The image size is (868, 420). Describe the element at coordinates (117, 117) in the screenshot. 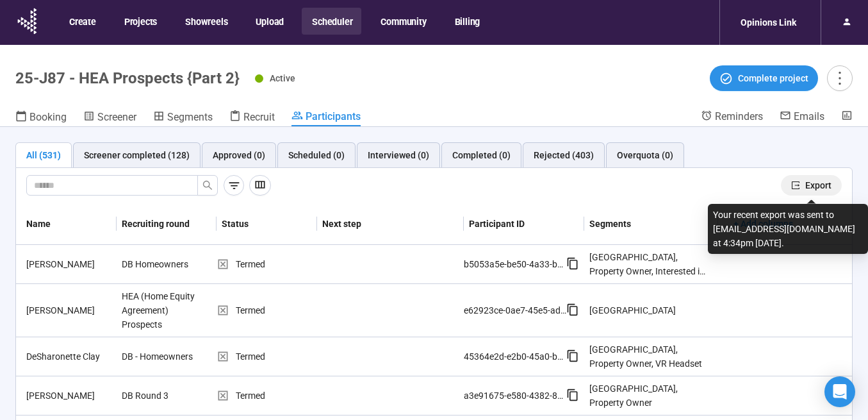

I see `span: Screener` at that location.